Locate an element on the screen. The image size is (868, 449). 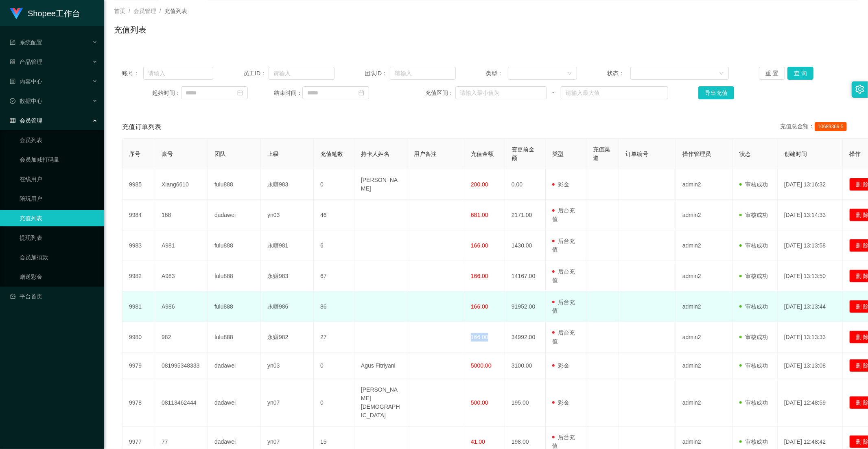
a: 图标: dashboard平台首页 is located at coordinates (54, 296).